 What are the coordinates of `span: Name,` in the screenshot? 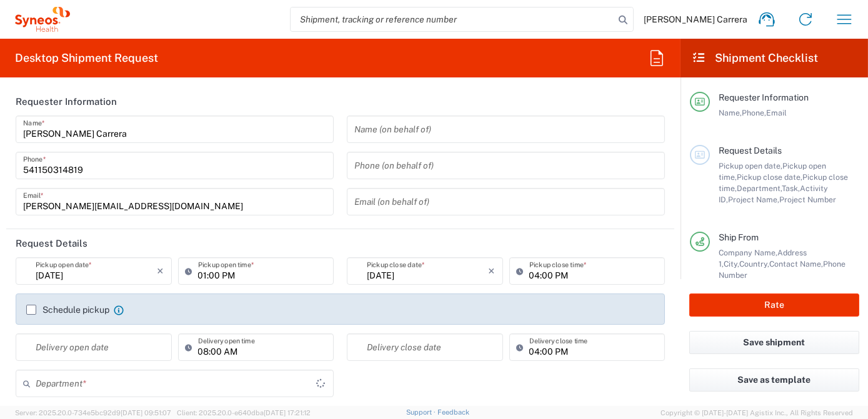 It's located at (729, 113).